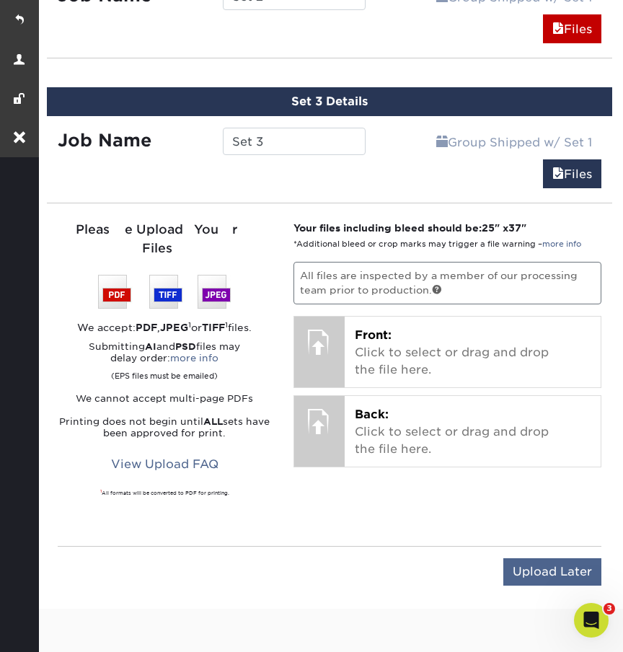 This screenshot has height=652, width=623. I want to click on small: *Additional bleed or crop marks may trigger a file warning –, so click(437, 244).